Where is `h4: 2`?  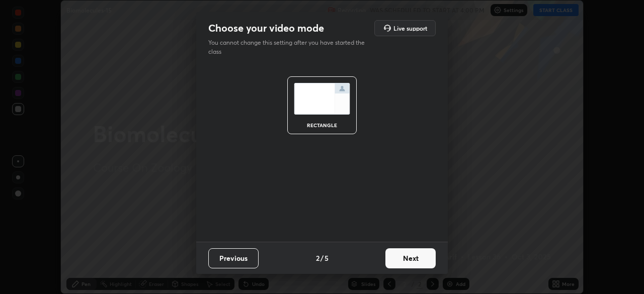 h4: 2 is located at coordinates (317, 258).